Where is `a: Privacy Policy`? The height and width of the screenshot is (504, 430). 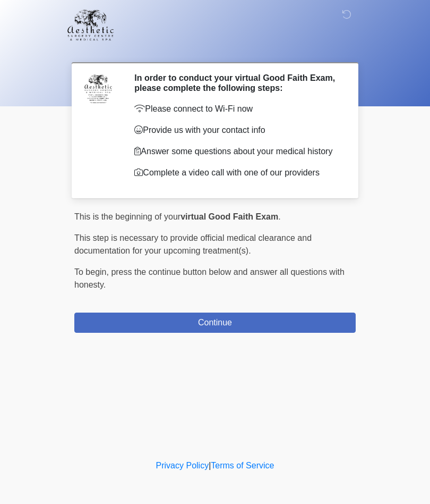 a: Privacy Policy is located at coordinates (182, 465).